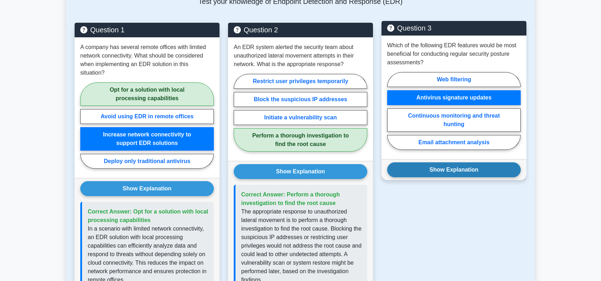 This screenshot has height=281, width=601. Describe the element at coordinates (148, 216) in the screenshot. I see `span: Correct Answer: Opt for a solution with local processing capabilities` at that location.